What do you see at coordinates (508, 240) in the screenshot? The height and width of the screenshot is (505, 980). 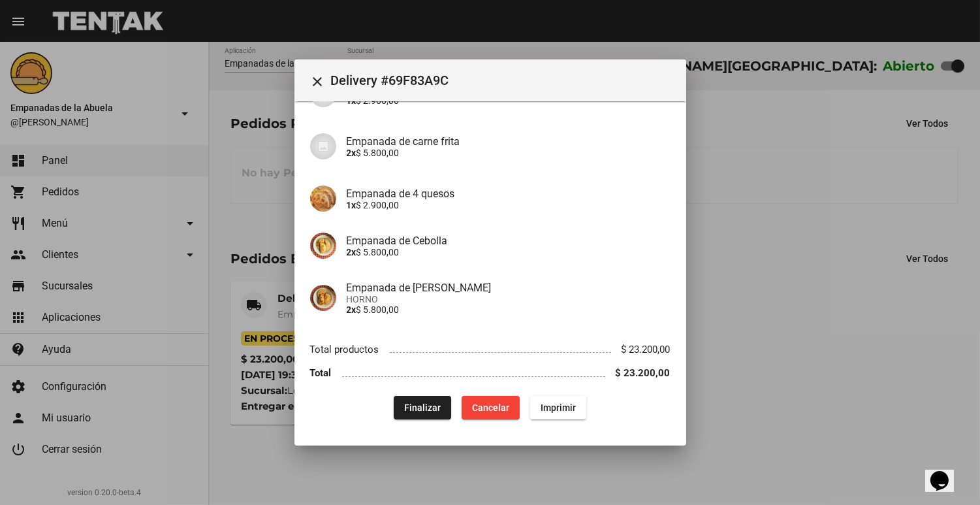 I see `h4: Empanada de Cebolla` at bounding box center [508, 240].